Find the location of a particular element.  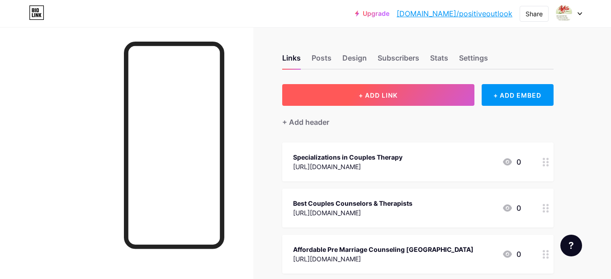

div: Settings is located at coordinates (474, 61).